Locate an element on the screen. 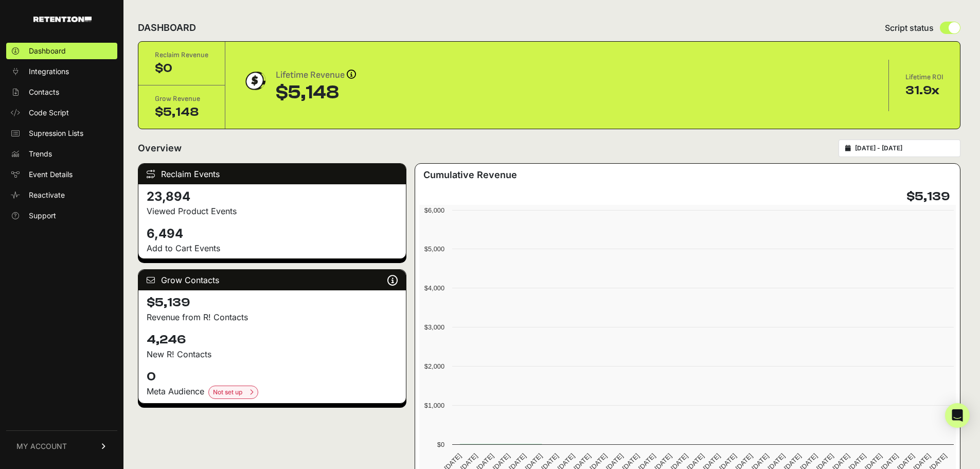  h4: 4,246 is located at coordinates (273, 340).